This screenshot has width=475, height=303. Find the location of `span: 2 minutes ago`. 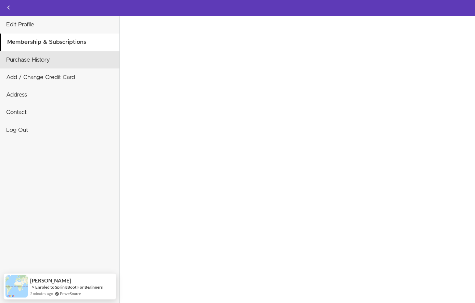

span: 2 minutes ago is located at coordinates (41, 293).